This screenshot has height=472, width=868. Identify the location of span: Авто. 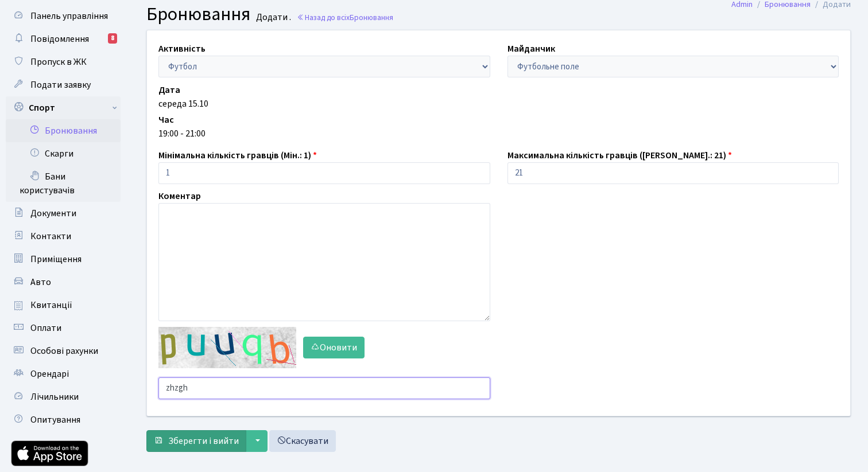
(40, 283).